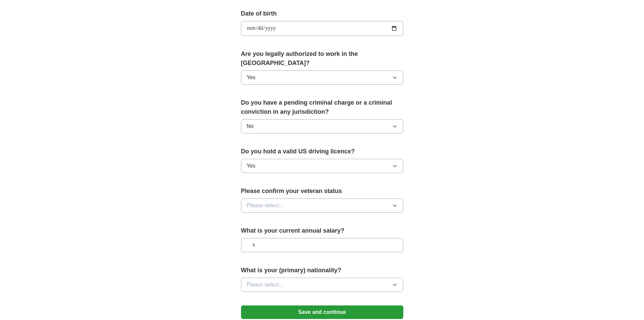  Describe the element at coordinates (322, 13) in the screenshot. I see `label: Date of birth` at that location.